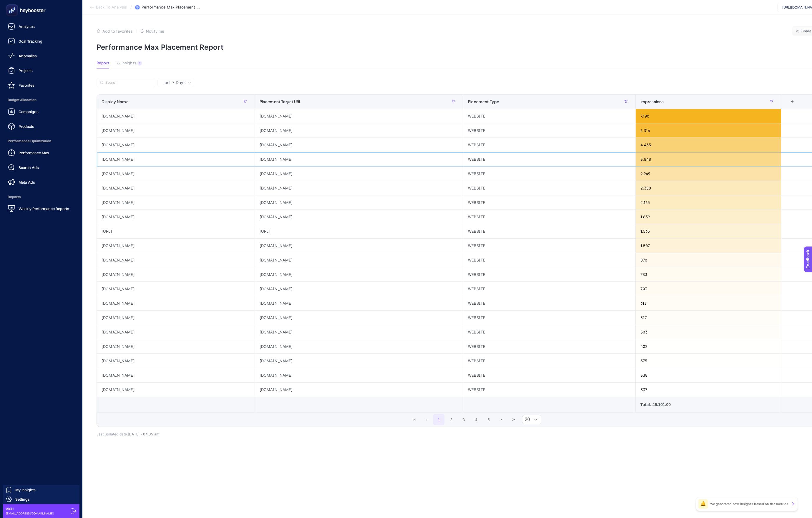  What do you see at coordinates (476, 420) in the screenshot?
I see `button: 4` at bounding box center [476, 420].